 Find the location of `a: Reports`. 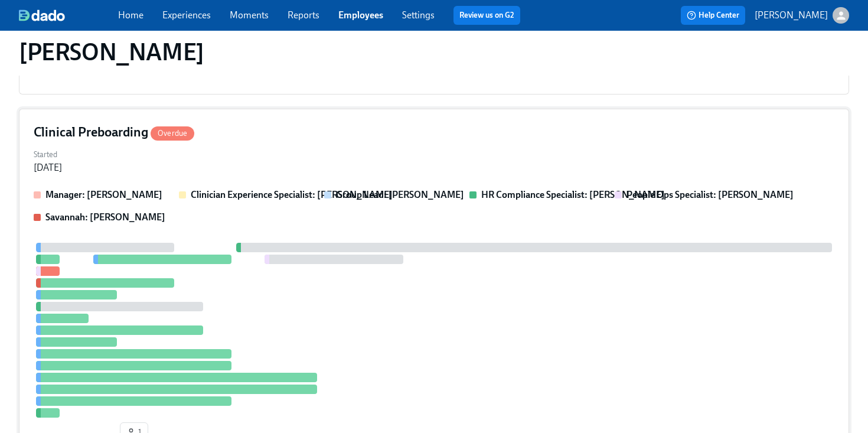

a: Reports is located at coordinates (303, 15).